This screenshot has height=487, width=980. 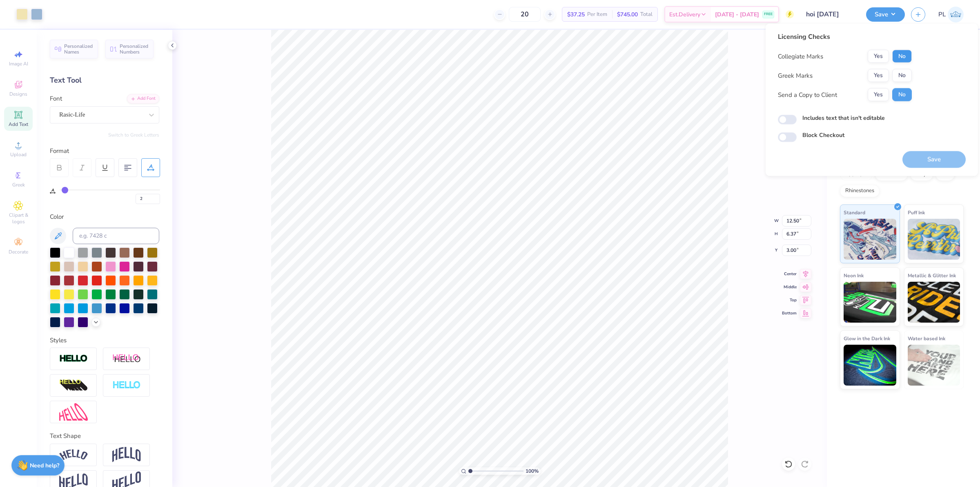 I want to click on span: Personalized Numbers, so click(x=134, y=49).